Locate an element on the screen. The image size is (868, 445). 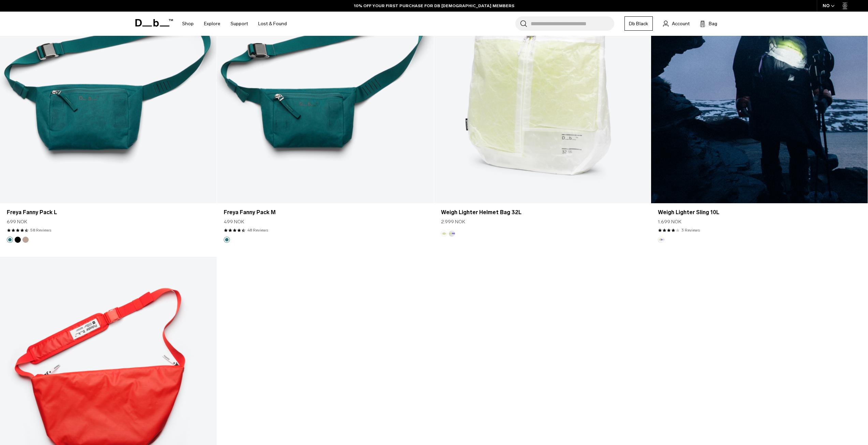
a: 48 reviews is located at coordinates (257, 230).